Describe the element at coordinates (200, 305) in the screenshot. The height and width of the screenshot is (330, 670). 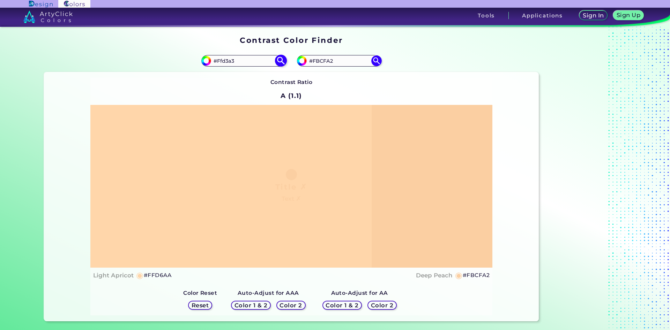
I see `h5: Reset` at that location.